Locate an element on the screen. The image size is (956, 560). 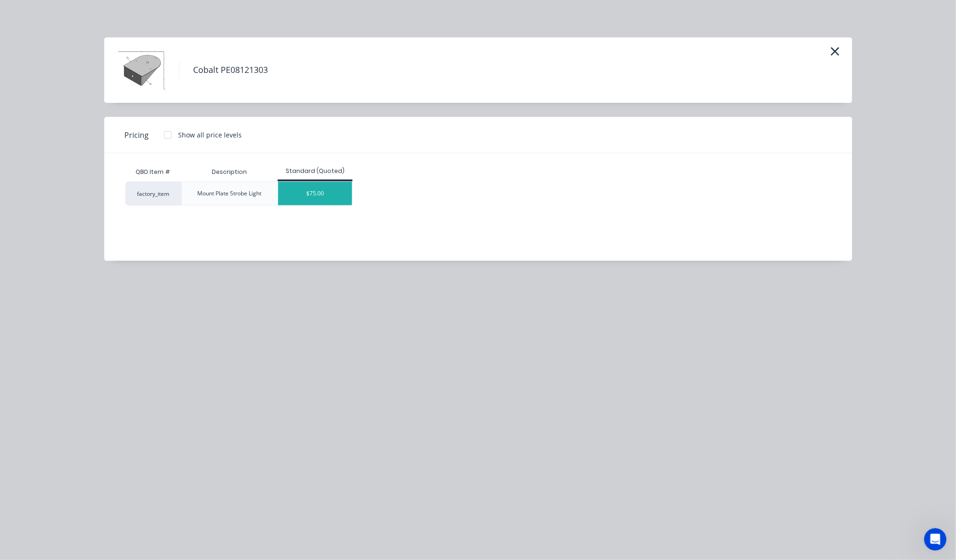
div: Standard (Quoted) is located at coordinates (315, 171).